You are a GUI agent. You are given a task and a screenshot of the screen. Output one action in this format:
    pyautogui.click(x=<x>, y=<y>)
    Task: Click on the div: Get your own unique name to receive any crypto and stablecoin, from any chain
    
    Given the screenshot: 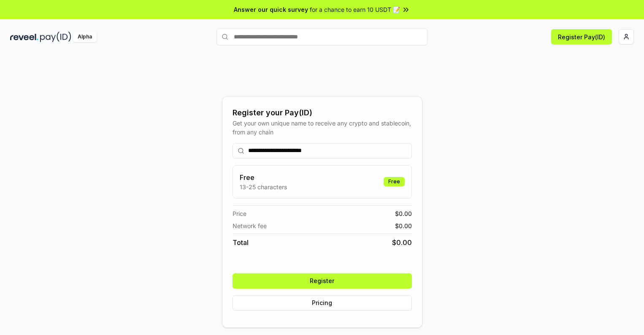 What is the action you would take?
    pyautogui.click(x=322, y=127)
    